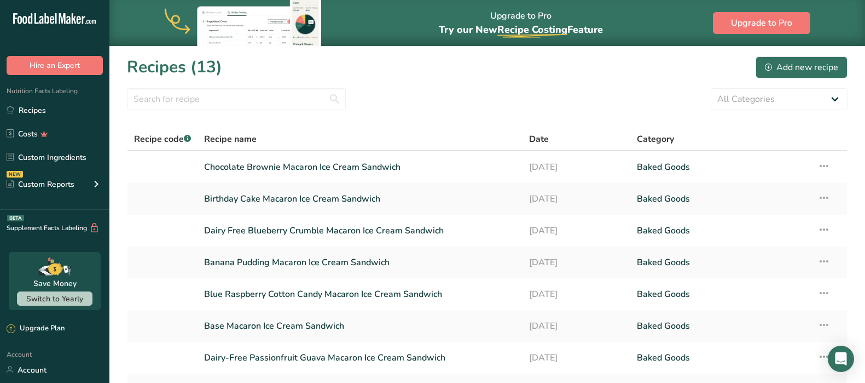  What do you see at coordinates (36, 328) in the screenshot?
I see `div: Upgrade Plan` at bounding box center [36, 328].